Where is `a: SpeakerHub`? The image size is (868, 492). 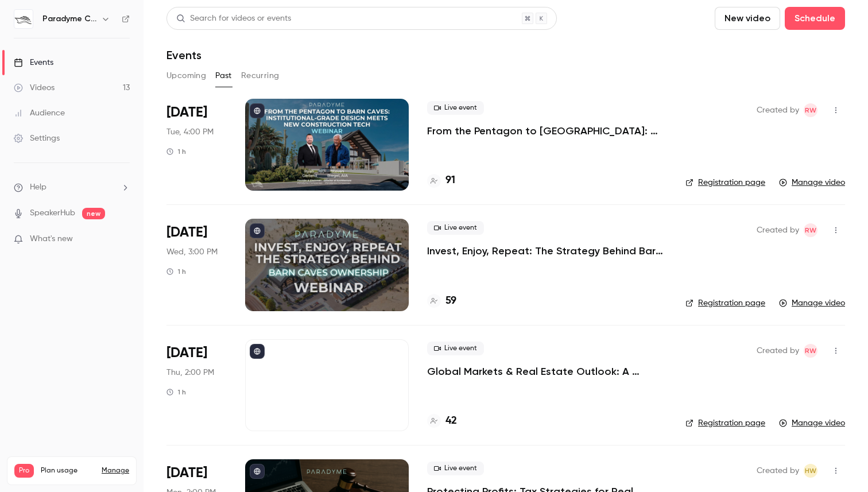 a: SpeakerHub is located at coordinates (52, 213).